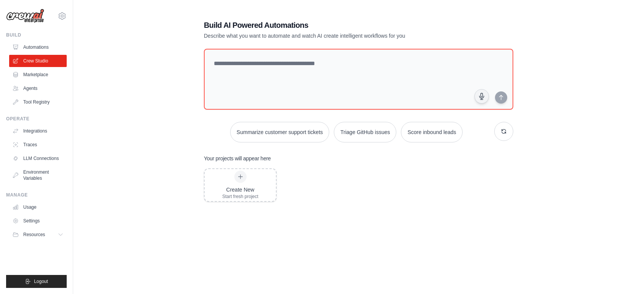 This screenshot has width=644, height=294. Describe the element at coordinates (38, 158) in the screenshot. I see `a: LLM Connections` at that location.